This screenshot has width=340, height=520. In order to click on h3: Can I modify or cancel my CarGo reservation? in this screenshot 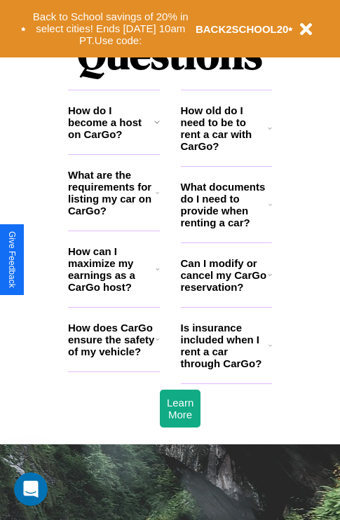, I will do `click(224, 274)`.